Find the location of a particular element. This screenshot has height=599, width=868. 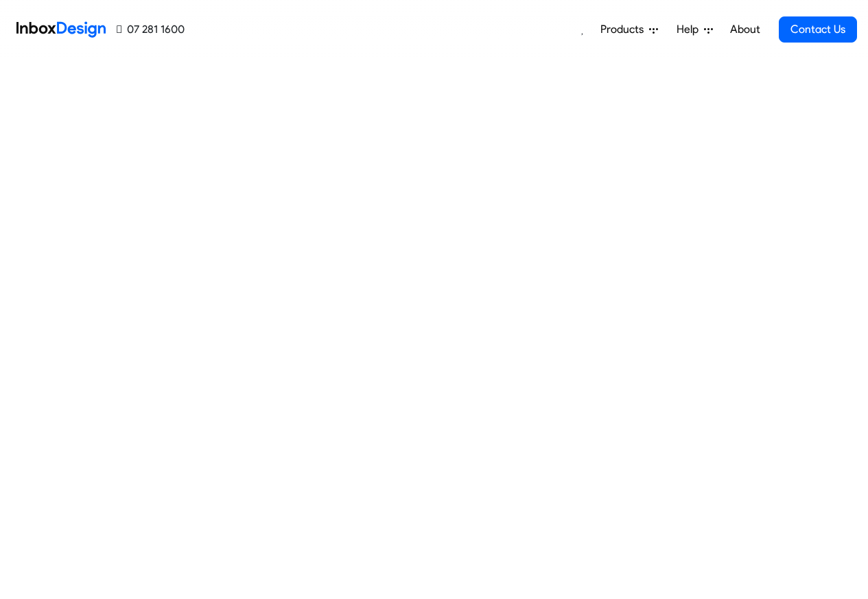

a: 07 281 1600 is located at coordinates (150, 29).